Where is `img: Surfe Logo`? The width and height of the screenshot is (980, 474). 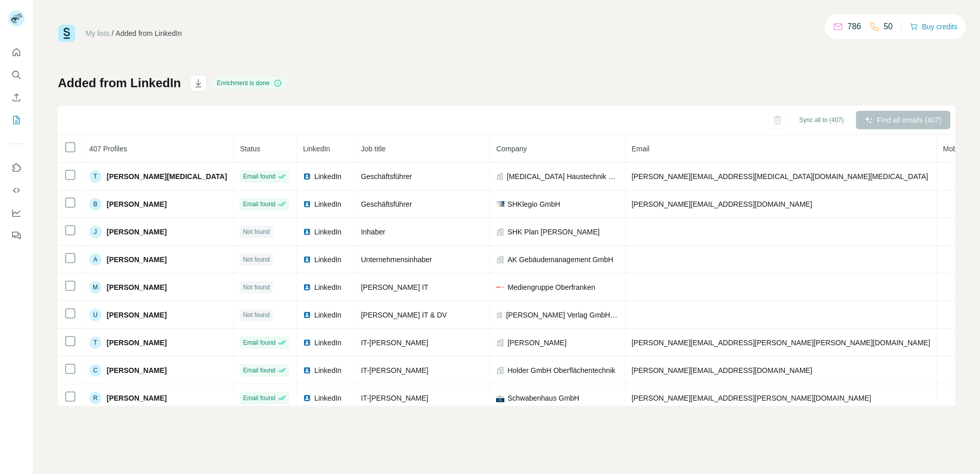
img: Surfe Logo is located at coordinates (67, 34).